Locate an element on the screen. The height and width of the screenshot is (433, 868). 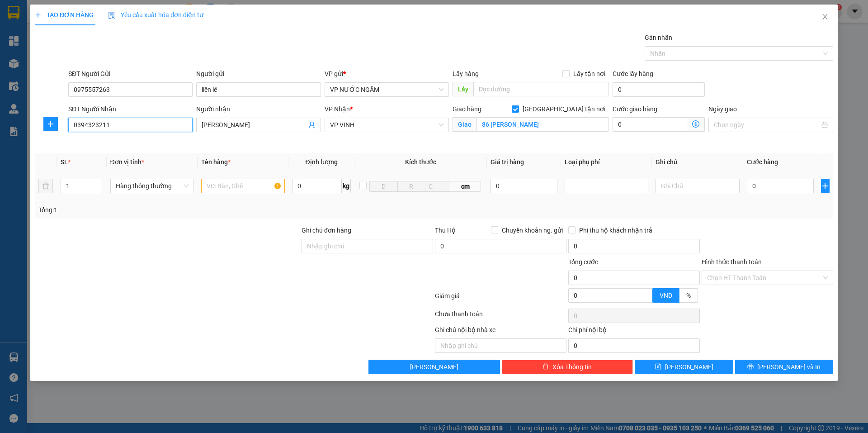
input: Ghi chú đơn hàng is located at coordinates (367, 246).